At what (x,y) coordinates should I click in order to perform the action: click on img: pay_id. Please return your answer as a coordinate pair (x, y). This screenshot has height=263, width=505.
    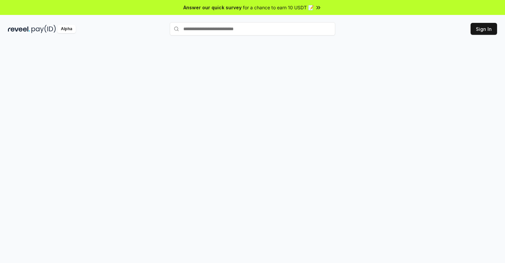
    Looking at the image, I should click on (44, 29).